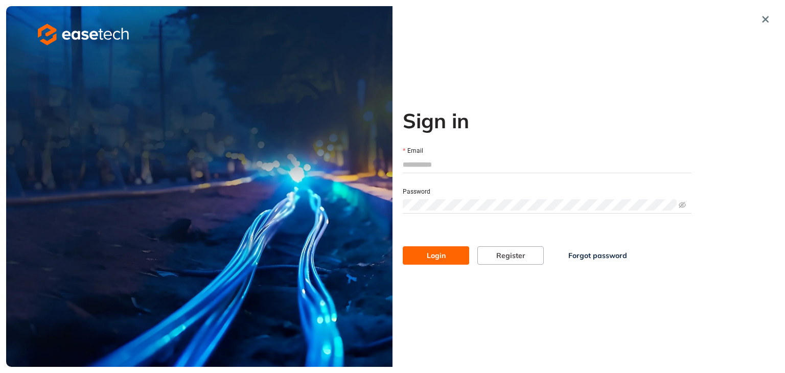 This screenshot has width=785, height=373. Describe the element at coordinates (547, 121) in the screenshot. I see `h2: Sign in` at that location.